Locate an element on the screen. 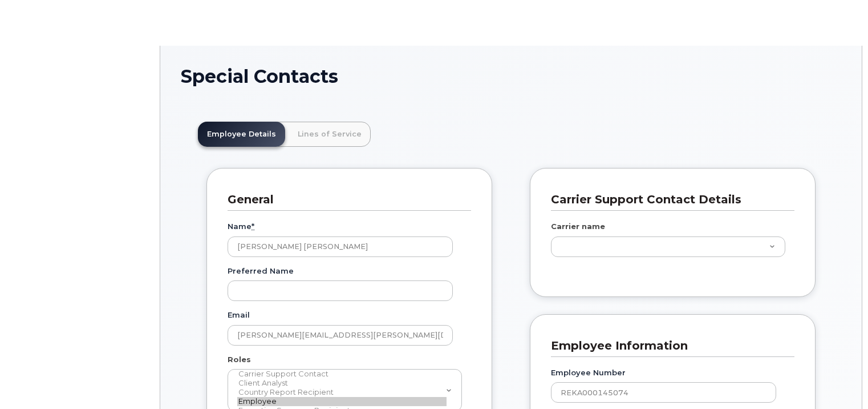 The width and height of the screenshot is (868, 409). label: Employee Number is located at coordinates (588, 372).